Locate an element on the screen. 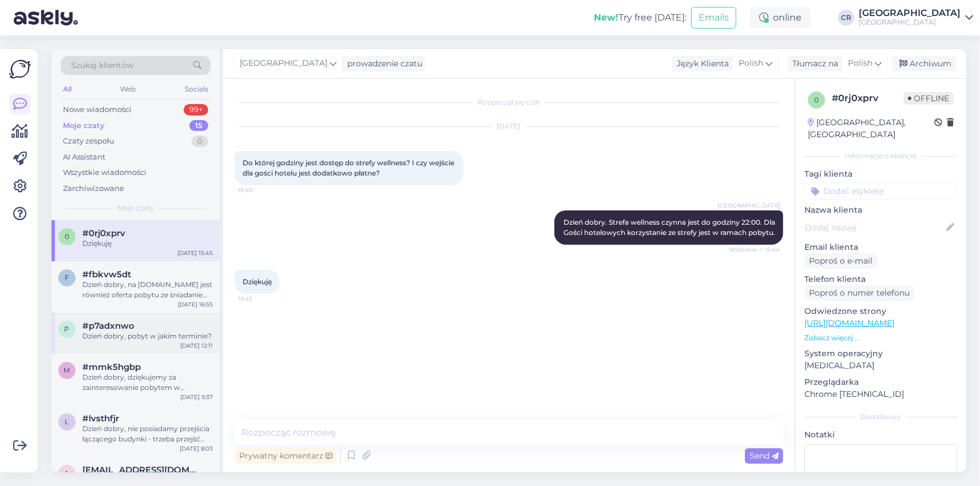 The image size is (980, 486). div: online is located at coordinates (780, 17).